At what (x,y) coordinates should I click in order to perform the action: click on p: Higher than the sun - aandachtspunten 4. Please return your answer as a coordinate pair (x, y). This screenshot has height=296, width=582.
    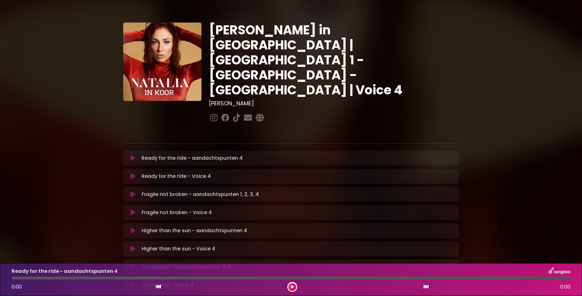
    Looking at the image, I should click on (194, 230).